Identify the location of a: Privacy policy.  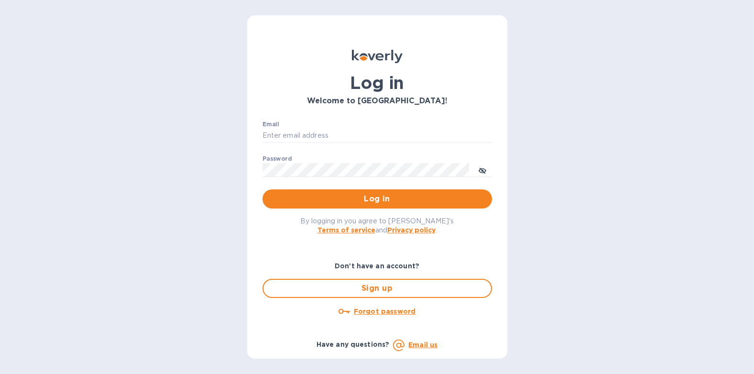
(411, 230).